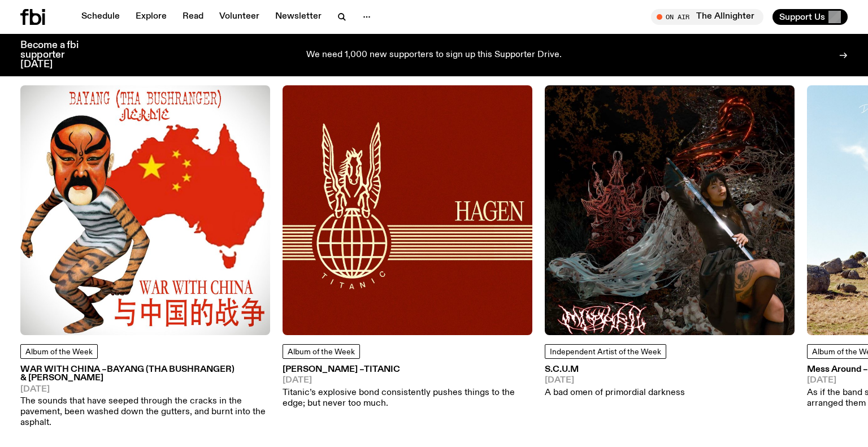 Image resolution: width=868 pixels, height=447 pixels. I want to click on p: We need 1,000 new supporters to sign up this Supporter Drive., so click(434, 55).